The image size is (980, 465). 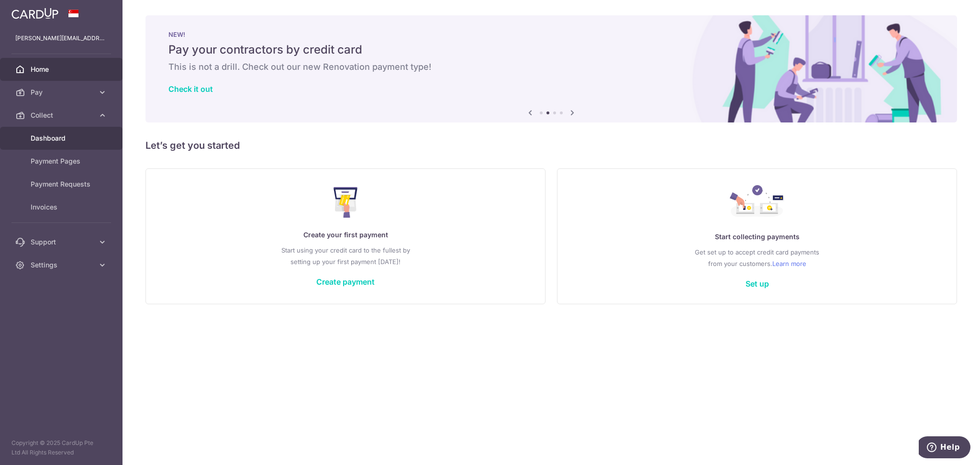 What do you see at coordinates (62, 69) in the screenshot?
I see `span: Home` at bounding box center [62, 69].